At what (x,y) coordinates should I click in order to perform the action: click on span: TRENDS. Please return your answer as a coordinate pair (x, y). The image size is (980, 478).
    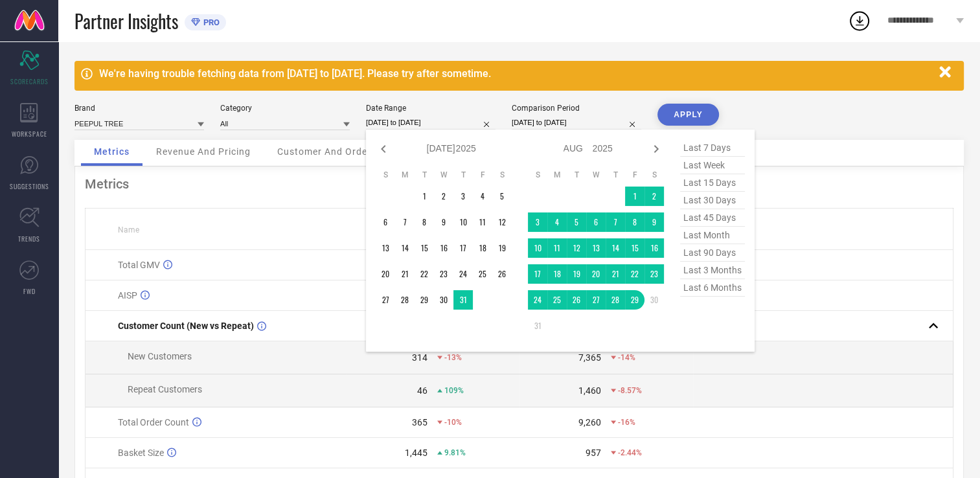
    Looking at the image, I should click on (29, 238).